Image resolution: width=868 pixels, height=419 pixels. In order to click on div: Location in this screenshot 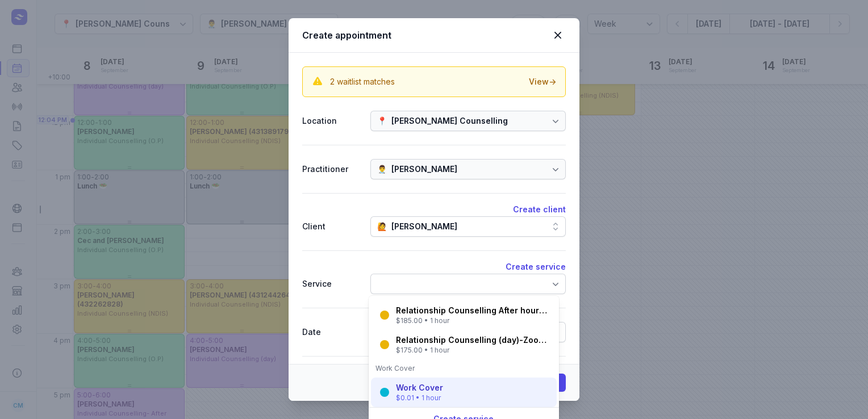, I will do `click(332, 121)`.